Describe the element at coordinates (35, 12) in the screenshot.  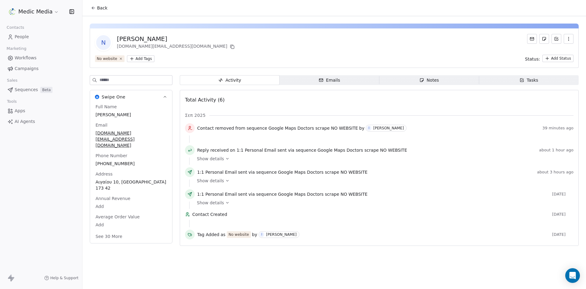
I see `span: Medic Media` at that location.